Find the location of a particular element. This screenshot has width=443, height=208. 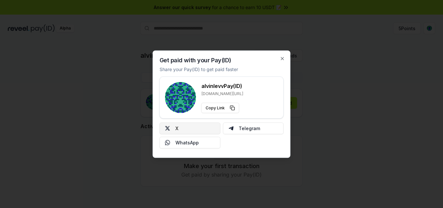

button: Copy Link is located at coordinates (220, 108).